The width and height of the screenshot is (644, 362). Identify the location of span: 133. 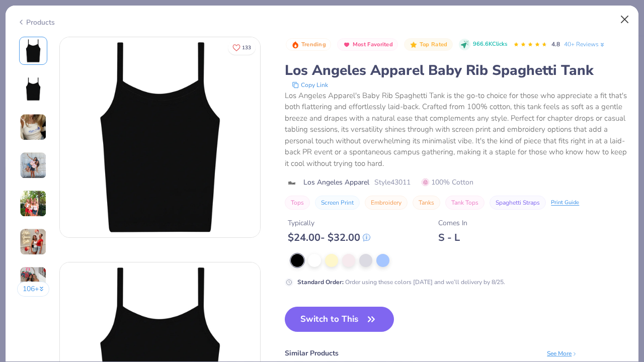
(247, 48).